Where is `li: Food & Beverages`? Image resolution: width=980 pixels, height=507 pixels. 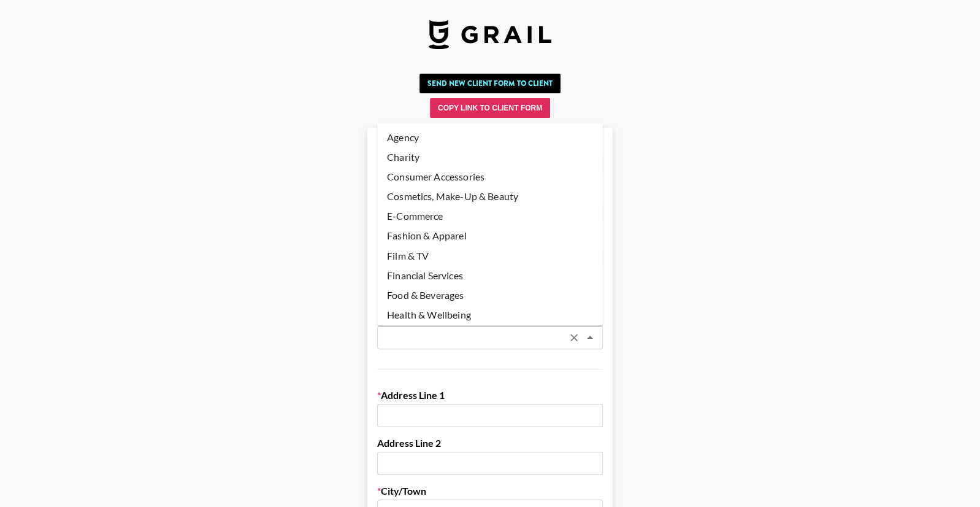 li: Food & Beverages is located at coordinates (490, 295).